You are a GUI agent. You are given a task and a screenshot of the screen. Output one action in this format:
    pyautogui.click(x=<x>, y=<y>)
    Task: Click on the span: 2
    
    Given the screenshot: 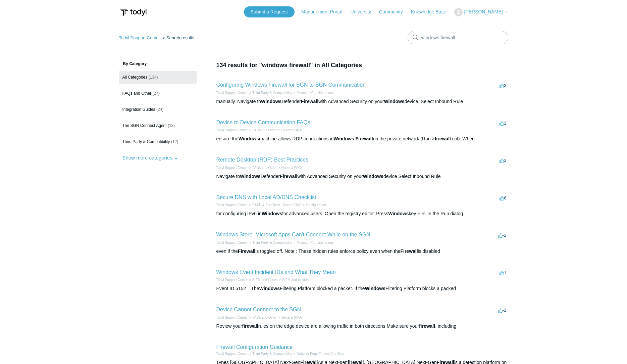 What is the action you would take?
    pyautogui.click(x=503, y=160)
    